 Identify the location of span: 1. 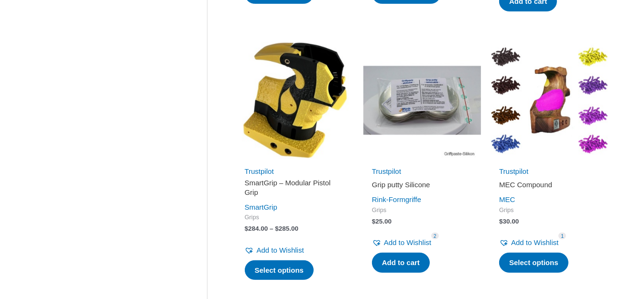
(563, 236).